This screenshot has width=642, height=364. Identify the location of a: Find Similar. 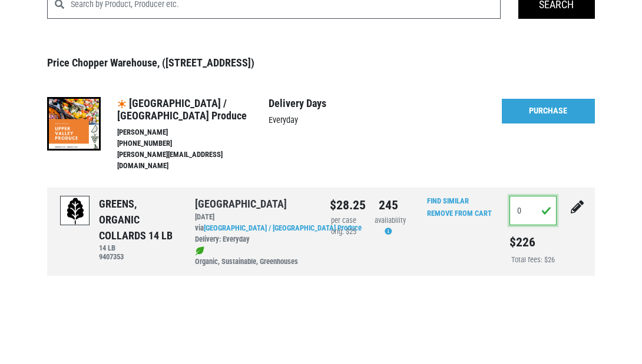
(448, 201).